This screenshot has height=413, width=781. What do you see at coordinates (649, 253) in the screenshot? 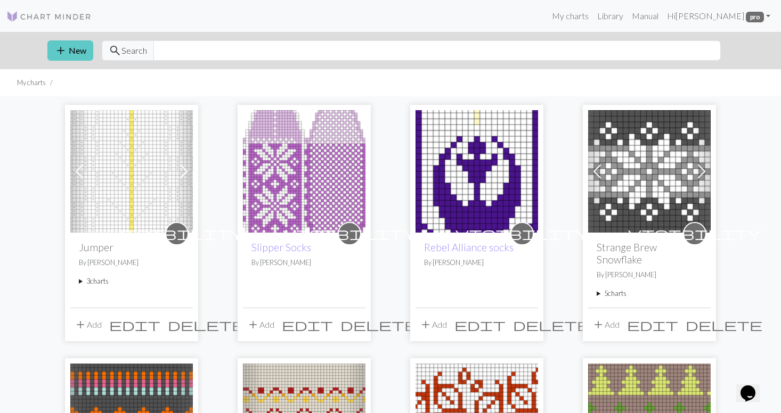
I see `h2: Strange Brew Snowflake` at bounding box center [649, 253].